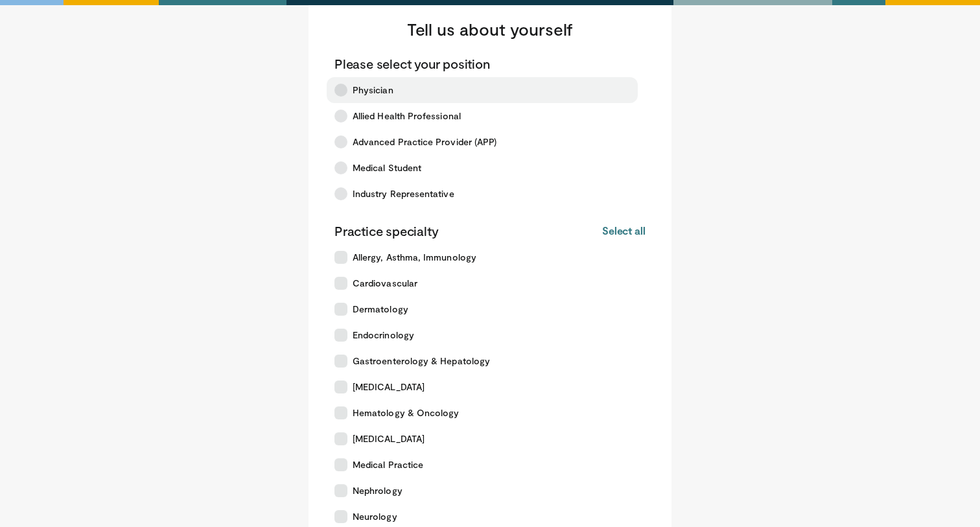 Image resolution: width=980 pixels, height=527 pixels. I want to click on span: Neurology, so click(375, 516).